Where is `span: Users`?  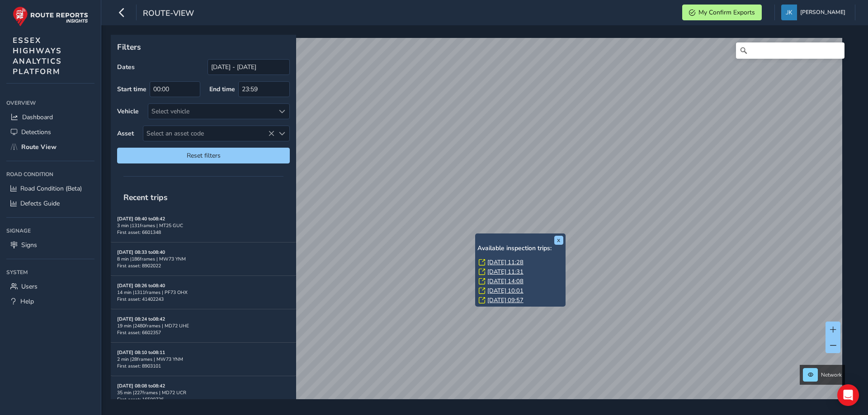 span: Users is located at coordinates (29, 286).